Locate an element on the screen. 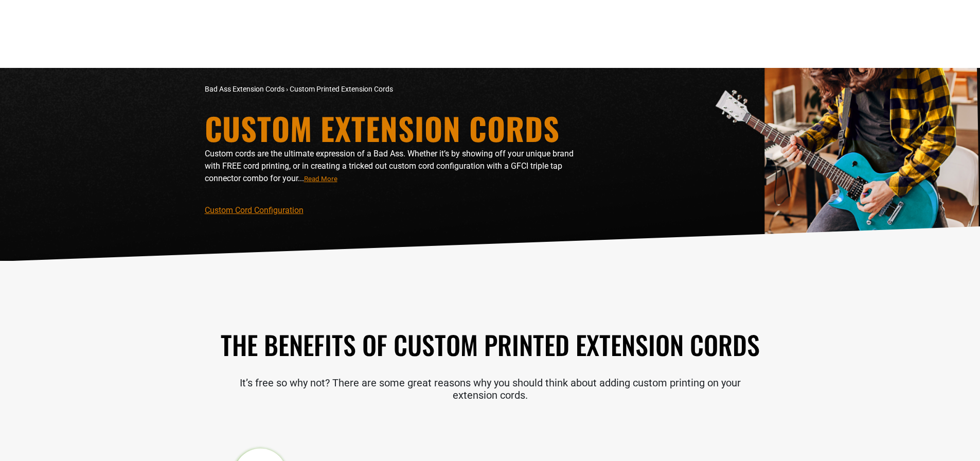 The height and width of the screenshot is (461, 980). nav: breadcrumbs is located at coordinates (393, 89).